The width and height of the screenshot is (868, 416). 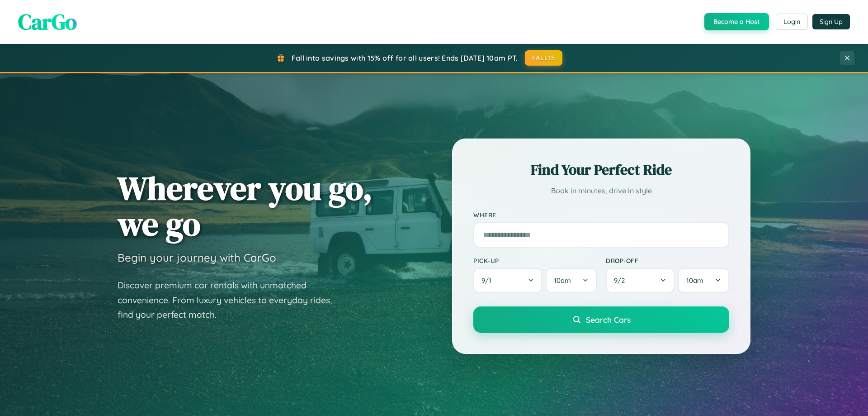 What do you see at coordinates (196, 257) in the screenshot?
I see `h3: Begin your journey with CarGo` at bounding box center [196, 257].